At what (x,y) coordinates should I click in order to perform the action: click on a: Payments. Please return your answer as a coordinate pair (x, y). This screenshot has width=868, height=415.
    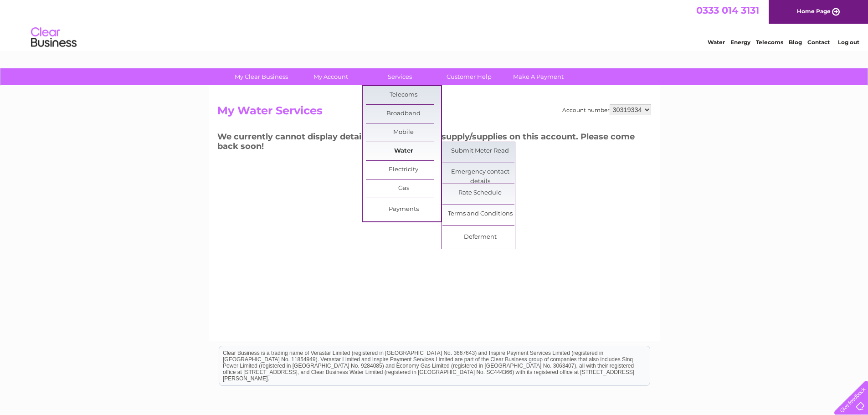
    Looking at the image, I should click on (403, 210).